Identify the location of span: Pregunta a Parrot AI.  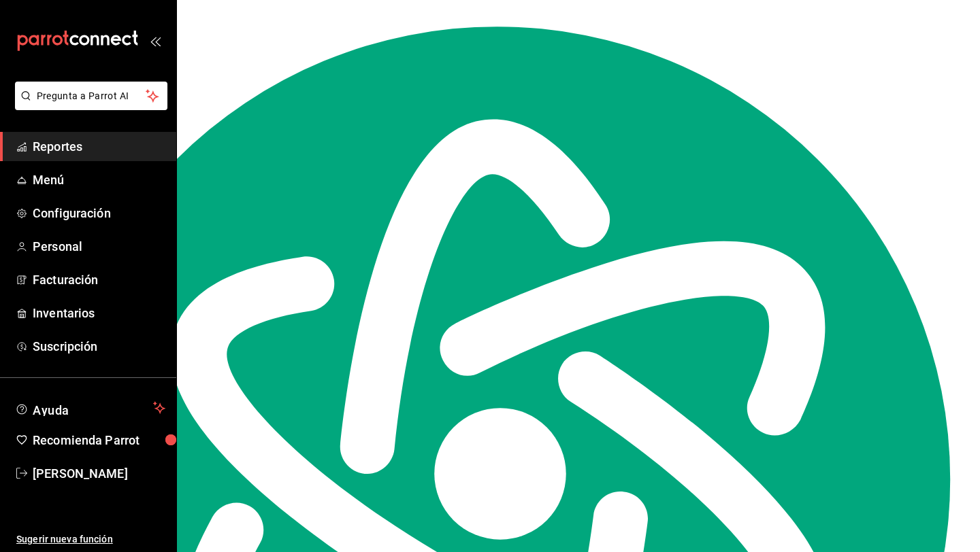
(91, 96).